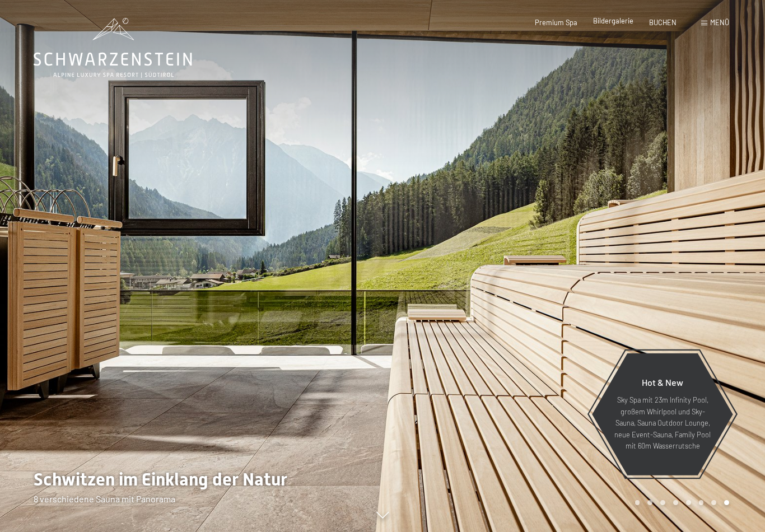 The height and width of the screenshot is (532, 765). Describe the element at coordinates (701, 502) in the screenshot. I see `div: Carousel Page 6` at that location.